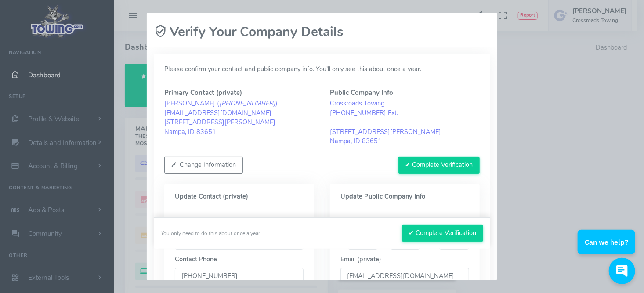 The width and height of the screenshot is (644, 293). I want to click on h2: Verify Your Company Details, so click(249, 32).